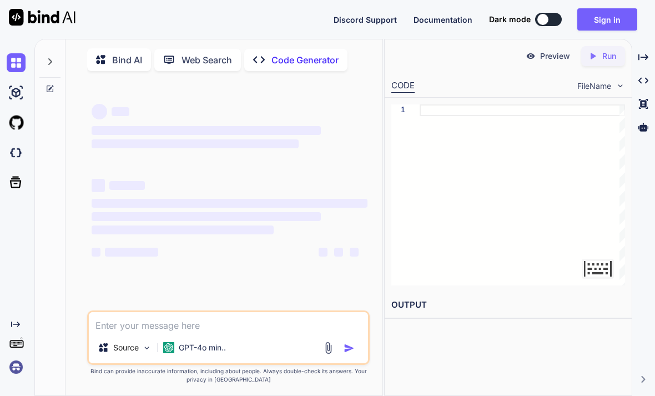 The height and width of the screenshot is (396, 655). What do you see at coordinates (609, 56) in the screenshot?
I see `p: Run` at bounding box center [609, 56].